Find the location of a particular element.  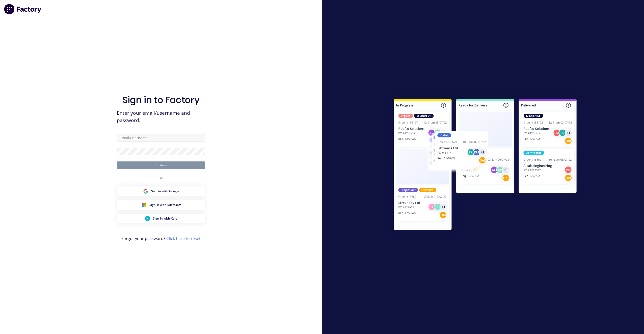

span: Sign in with Xero is located at coordinates (165, 219).